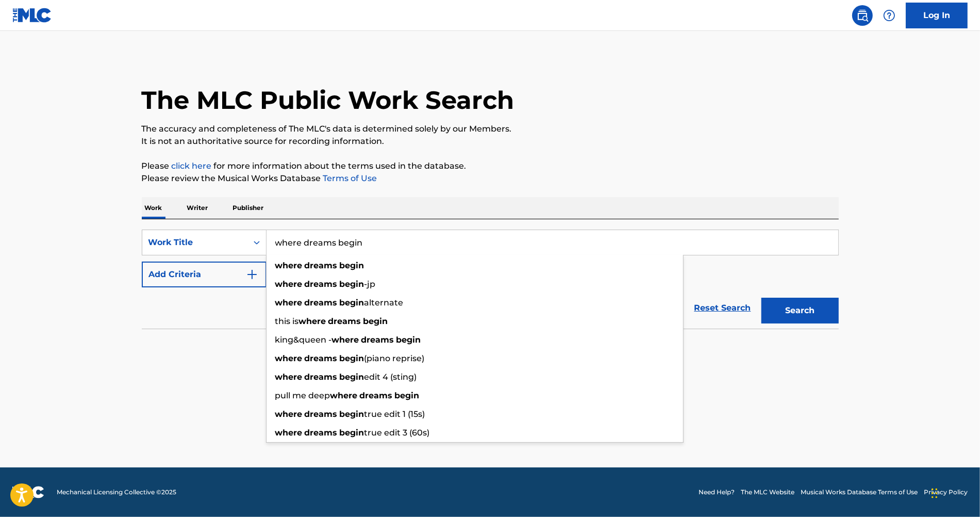  Describe the element at coordinates (248, 208) in the screenshot. I see `p: Publisher` at that location.